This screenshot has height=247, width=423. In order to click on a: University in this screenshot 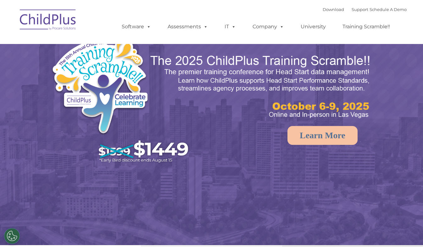, I will do `click(313, 27)`.